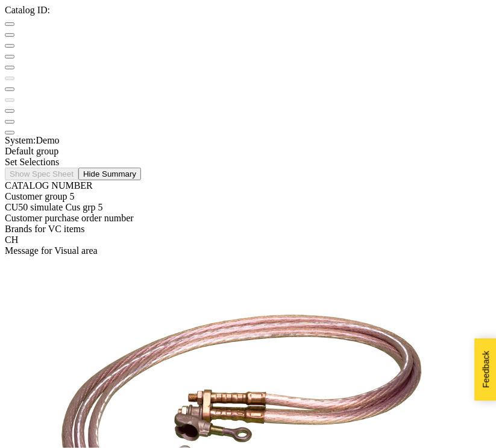  I want to click on div: CU50 simulate Cus grp 5, so click(248, 207).